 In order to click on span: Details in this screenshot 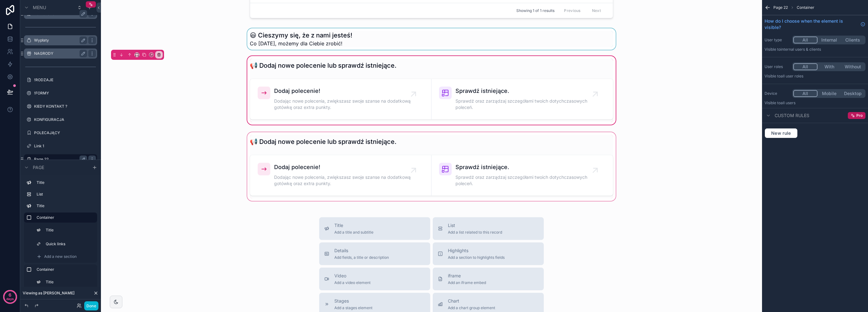, I will do `click(361, 251)`.